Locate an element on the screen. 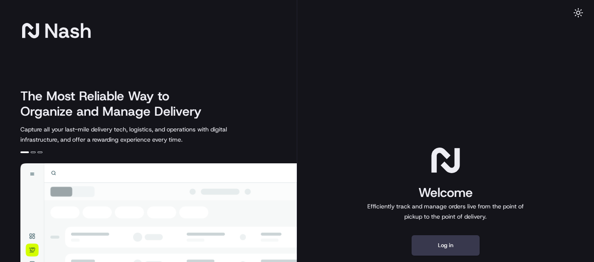  button: Log in is located at coordinates (446, 245).